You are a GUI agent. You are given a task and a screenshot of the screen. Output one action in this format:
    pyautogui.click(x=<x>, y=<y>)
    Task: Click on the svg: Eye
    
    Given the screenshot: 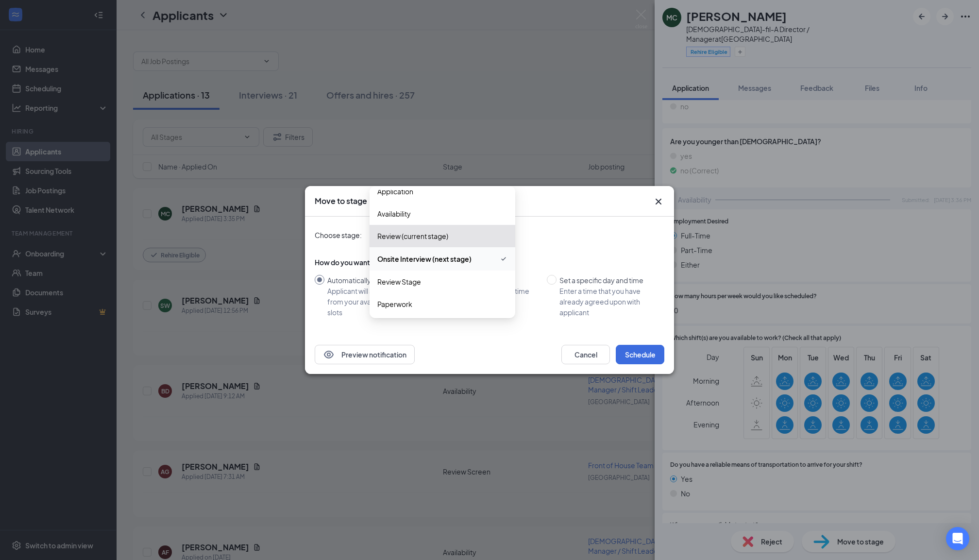 What is the action you would take?
    pyautogui.click(x=329, y=354)
    